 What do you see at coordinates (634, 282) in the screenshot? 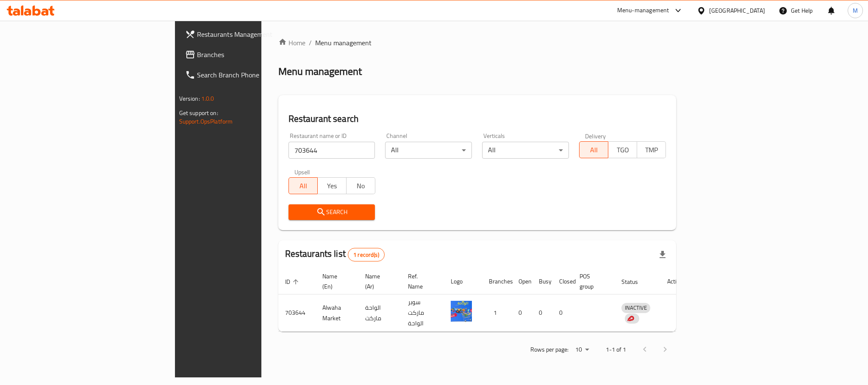
I see `span: Status` at bounding box center [634, 282].